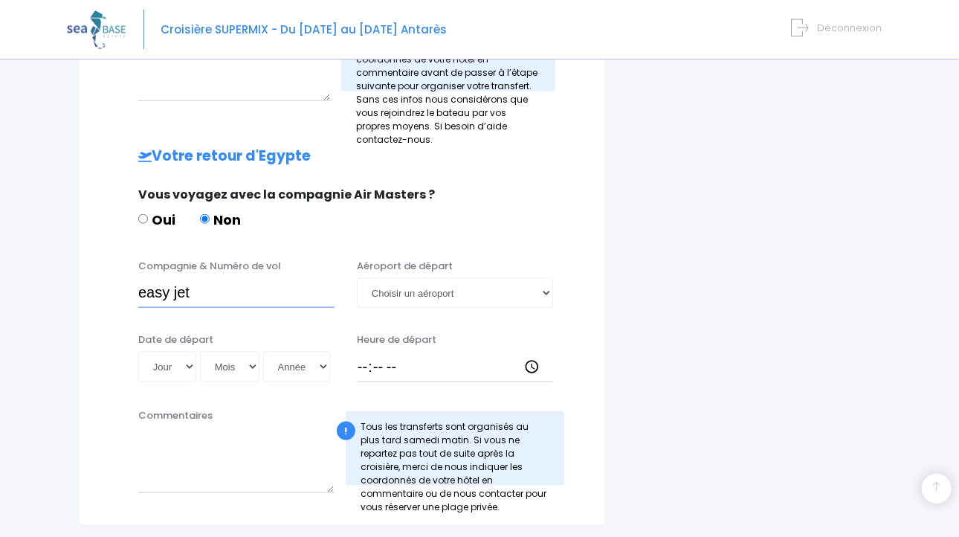 The height and width of the screenshot is (537, 959). Describe the element at coordinates (210, 266) in the screenshot. I see `label: Compagnie & Numéro de vol` at that location.